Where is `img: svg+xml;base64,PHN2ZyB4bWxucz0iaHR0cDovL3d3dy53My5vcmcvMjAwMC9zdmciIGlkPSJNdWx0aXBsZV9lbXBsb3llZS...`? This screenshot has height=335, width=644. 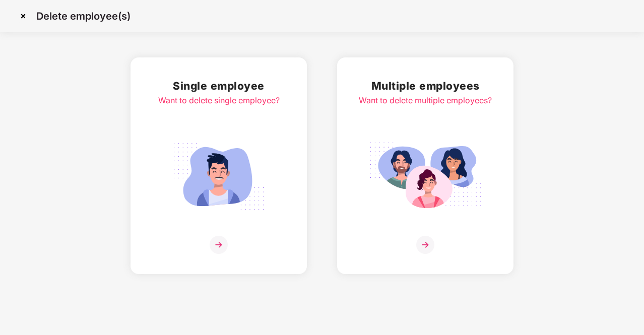
img: svg+xml;base64,PHN2ZyB4bWxucz0iaHR0cDovL3d3dy53My5vcmcvMjAwMC9zdmciIGlkPSJNdWx0aXBsZV9lbXBsb3llZS... is located at coordinates (425, 177).